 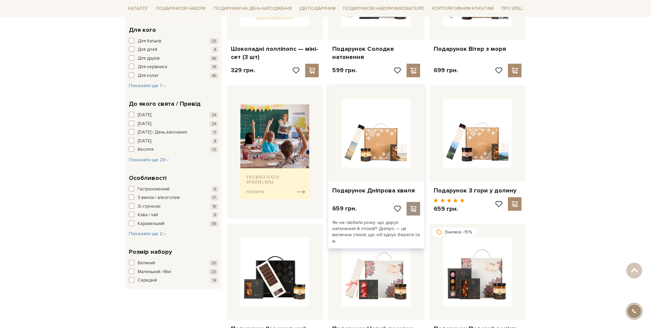 I want to click on div: Знижка -15%, so click(x=455, y=232).